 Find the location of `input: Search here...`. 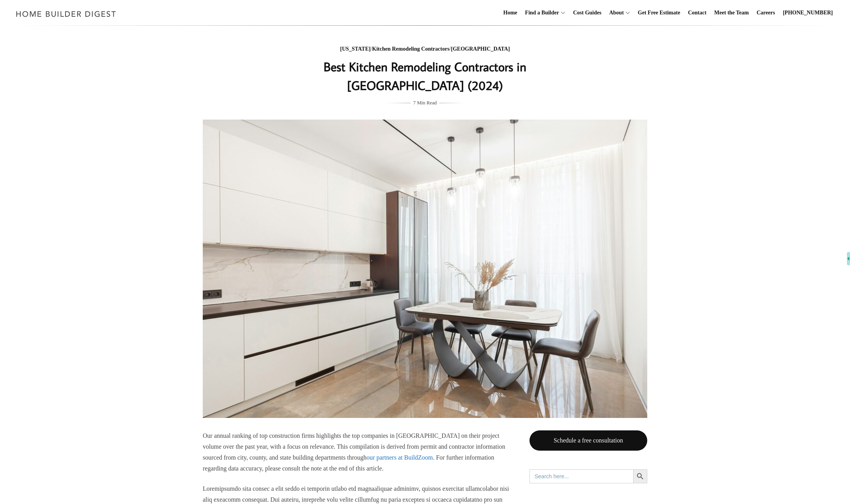

input: Search here... is located at coordinates (582, 476).